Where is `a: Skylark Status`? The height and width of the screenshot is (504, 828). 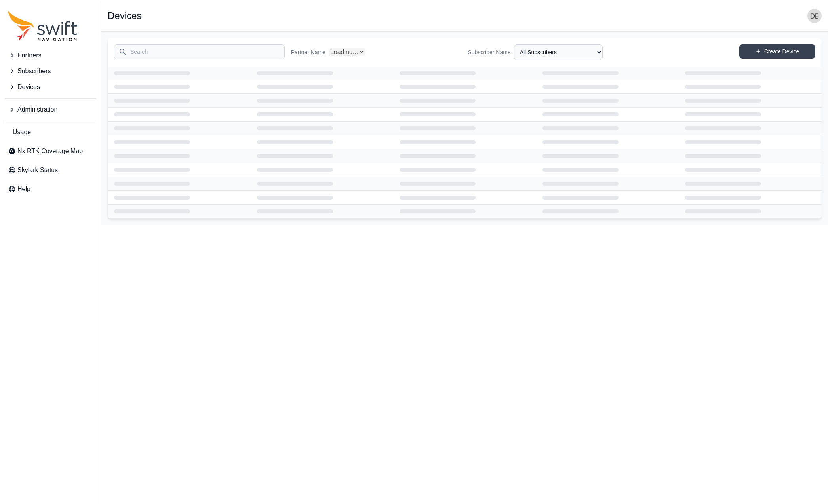 a: Skylark Status is located at coordinates (51, 170).